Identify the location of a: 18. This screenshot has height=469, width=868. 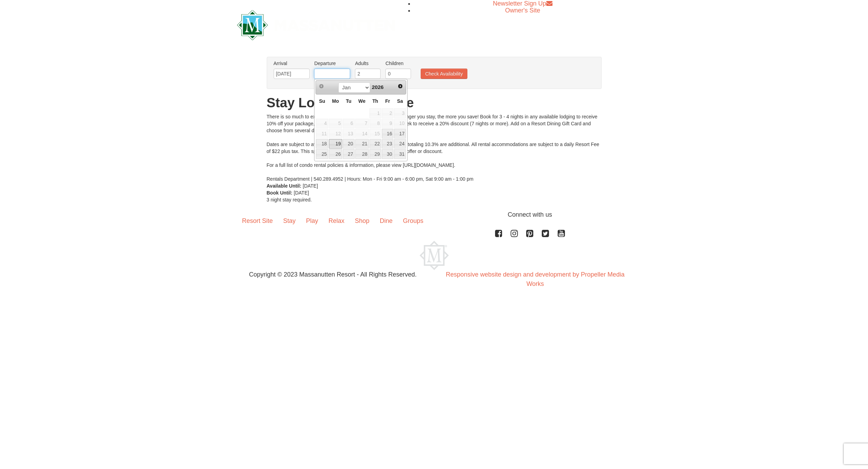
(321, 144).